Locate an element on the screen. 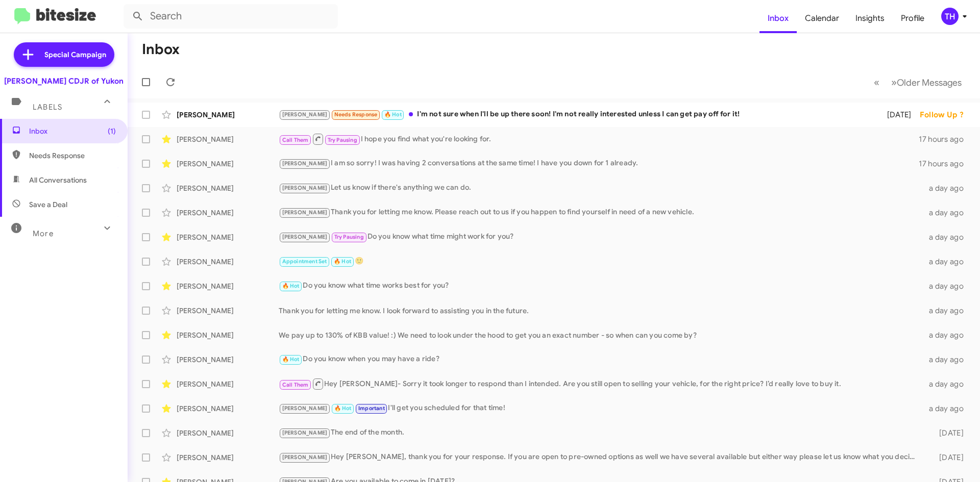  div: I am so sorry! I was having 2 conversations at the same time! I have you down for 1 already. is located at coordinates (599, 163).